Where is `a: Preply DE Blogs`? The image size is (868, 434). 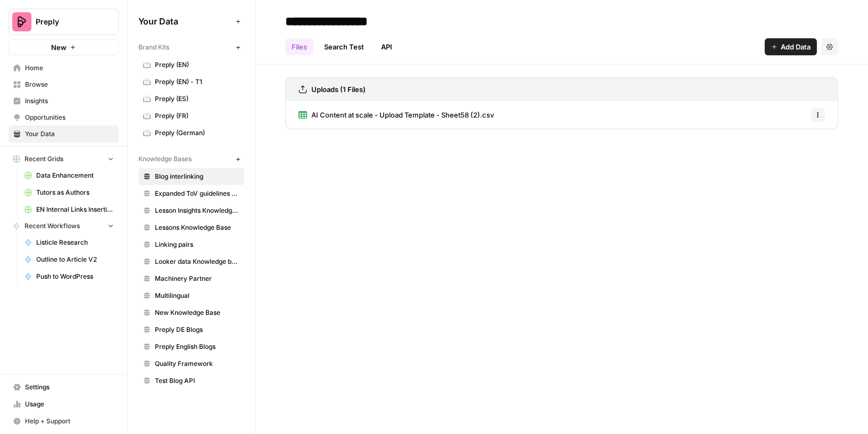
a: Preply DE Blogs is located at coordinates (191, 330).